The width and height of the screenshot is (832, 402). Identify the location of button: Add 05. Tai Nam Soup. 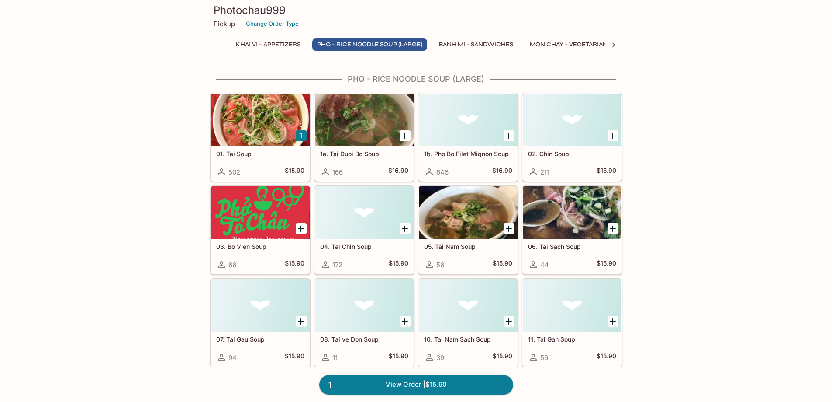
(509, 228).